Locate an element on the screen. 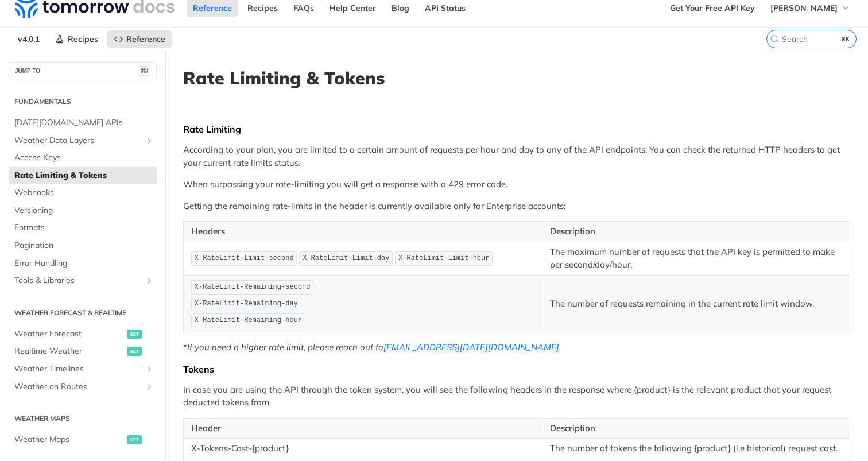 This screenshot has height=461, width=868. a: Webhooks is located at coordinates (83, 193).